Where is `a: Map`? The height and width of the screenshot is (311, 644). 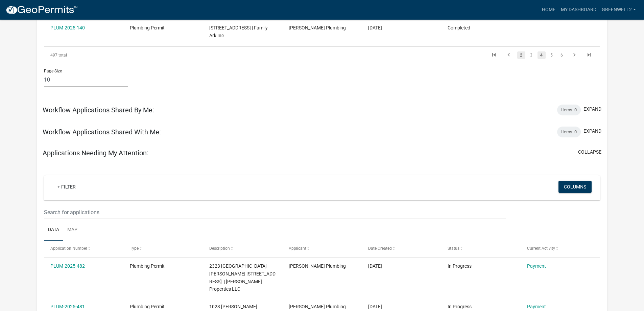 a: Map is located at coordinates (72, 230).